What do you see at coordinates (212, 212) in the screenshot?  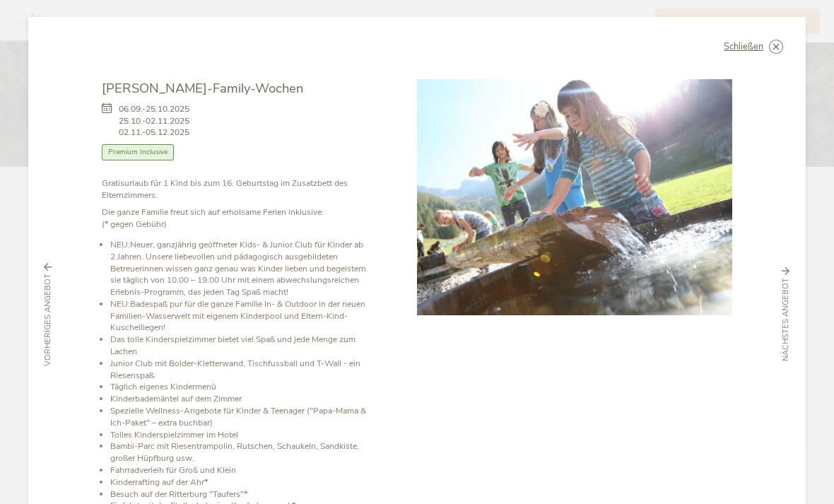 I see `b: Die ganze Familie freut sich auf erholsame Ferien inklusive:` at bounding box center [212, 212].